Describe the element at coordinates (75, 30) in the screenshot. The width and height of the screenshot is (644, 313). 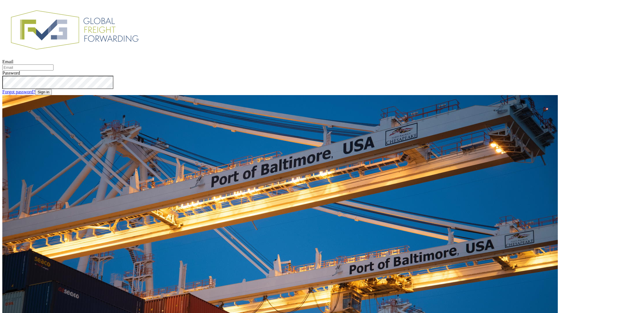
I see `img: FVG - Global freight forwarding` at that location.